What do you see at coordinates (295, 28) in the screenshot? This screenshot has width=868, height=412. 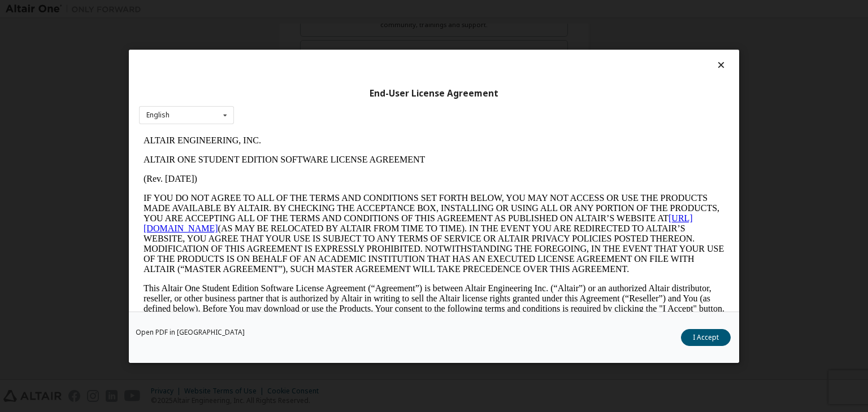 I see `p: ALTAIR ONE STUDENT EDITION SOFTWARE LICENSE AGREEMENT` at bounding box center [295, 28].